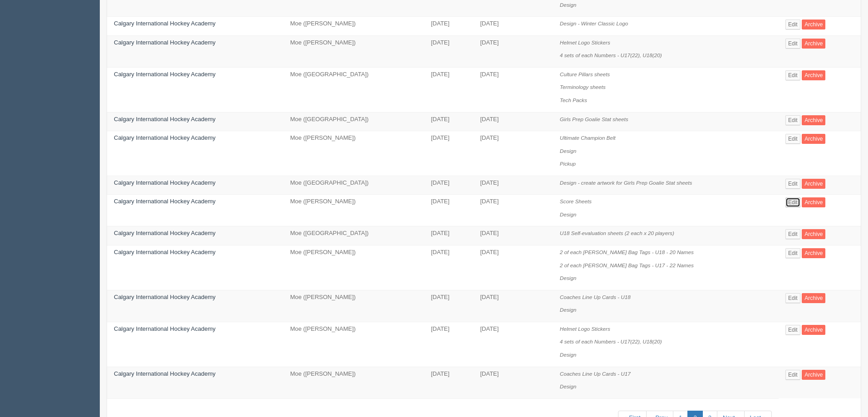 The width and height of the screenshot is (868, 417). What do you see at coordinates (573, 100) in the screenshot?
I see `i: Tech Packs` at bounding box center [573, 100].